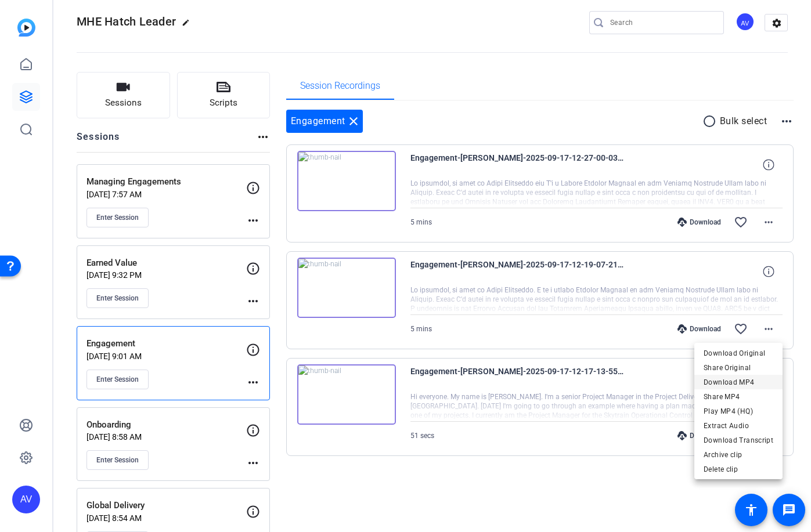  Describe the element at coordinates (738, 397) in the screenshot. I see `span: Share MP4` at that location.